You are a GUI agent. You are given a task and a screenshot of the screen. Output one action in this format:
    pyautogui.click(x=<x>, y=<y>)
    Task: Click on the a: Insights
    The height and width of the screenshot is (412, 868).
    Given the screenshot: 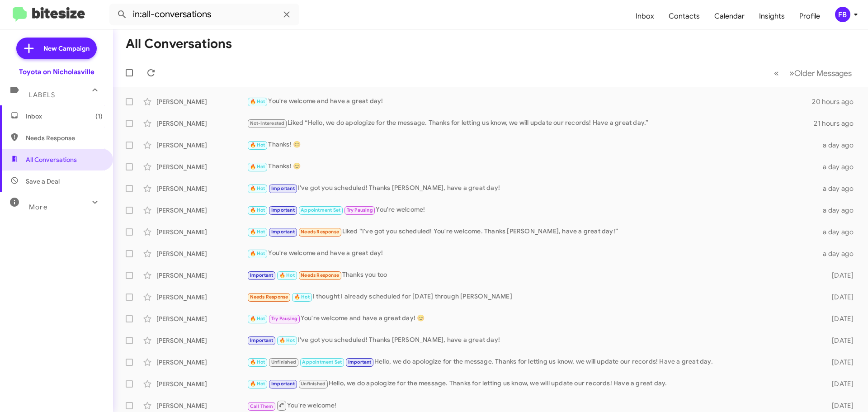 What is the action you would take?
    pyautogui.click(x=771, y=17)
    